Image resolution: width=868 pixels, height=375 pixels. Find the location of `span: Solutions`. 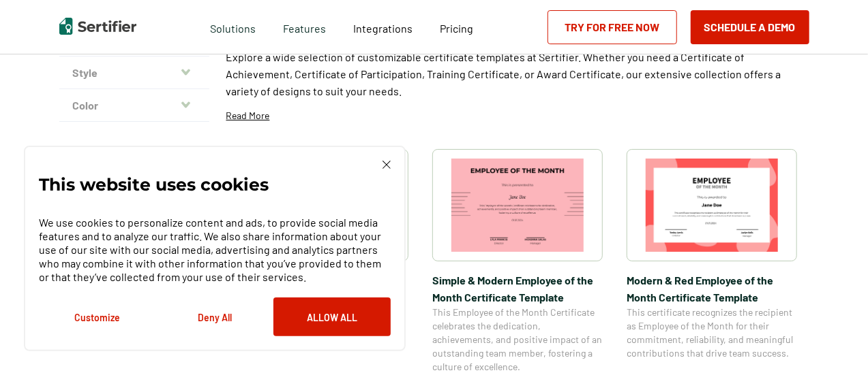

span: Solutions is located at coordinates (232, 26).